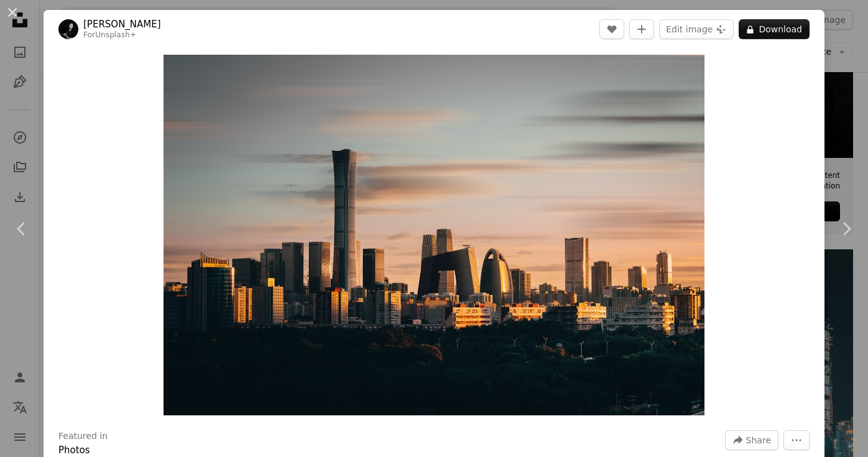 Image resolution: width=868 pixels, height=457 pixels. Describe the element at coordinates (696, 29) in the screenshot. I see `button: Edit image` at that location.